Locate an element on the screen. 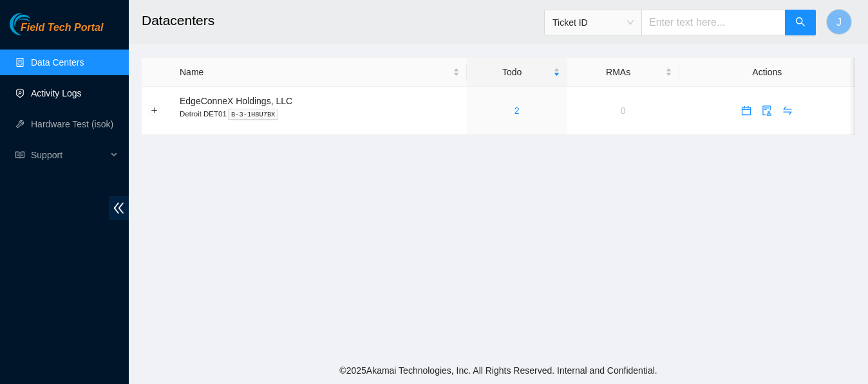 The width and height of the screenshot is (868, 384). a: Activity Logs is located at coordinates (56, 94).